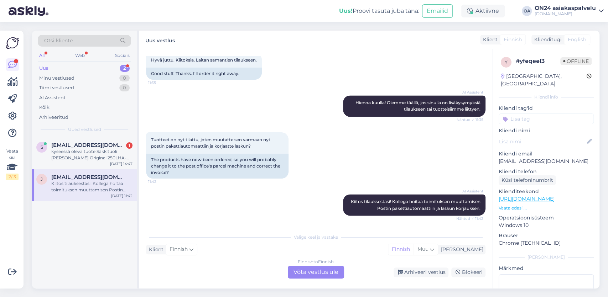 The height and width of the screenshot is (297, 608). Describe the element at coordinates (542, 142) in the screenshot. I see `input: Lisa nimi` at that location.